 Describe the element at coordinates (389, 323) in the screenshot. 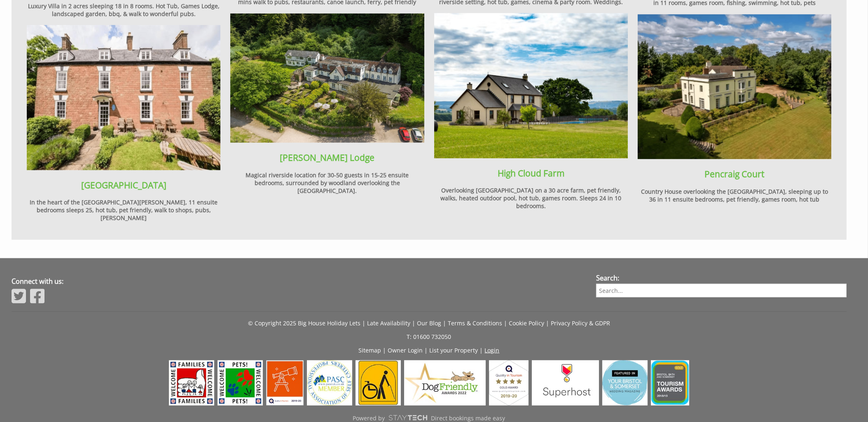

I see `a: Late Availability` at that location.